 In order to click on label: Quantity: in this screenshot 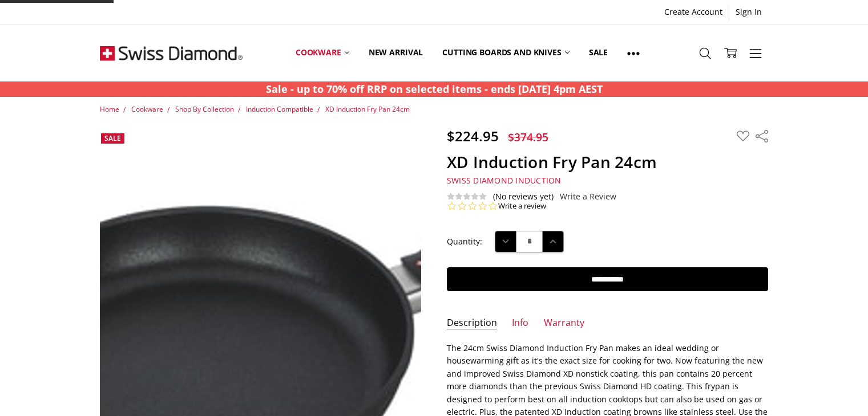, I will do `click(465, 242)`.